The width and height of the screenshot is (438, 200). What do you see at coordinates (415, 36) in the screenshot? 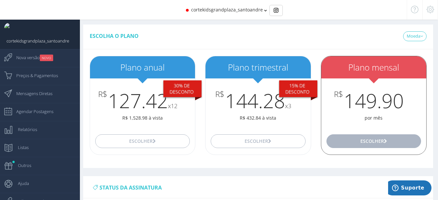
I see `a: Moeda` at bounding box center [415, 36].